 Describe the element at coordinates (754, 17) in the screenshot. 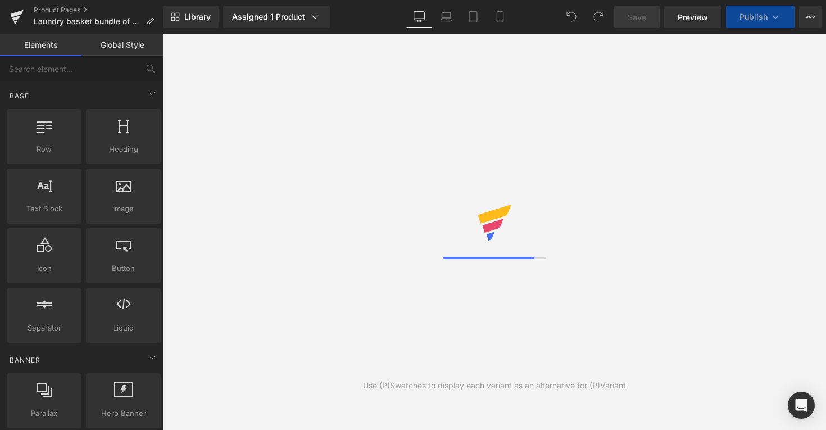

I see `span: Publish` at that location.